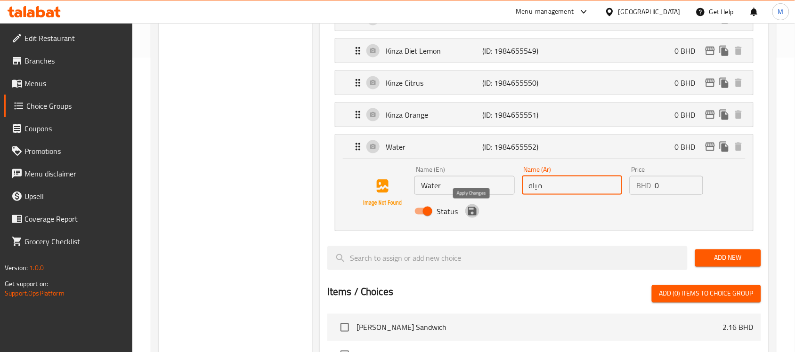 The height and width of the screenshot is (352, 795). What do you see at coordinates (75, 38) in the screenshot?
I see `span: Edit Restaurant` at bounding box center [75, 38].